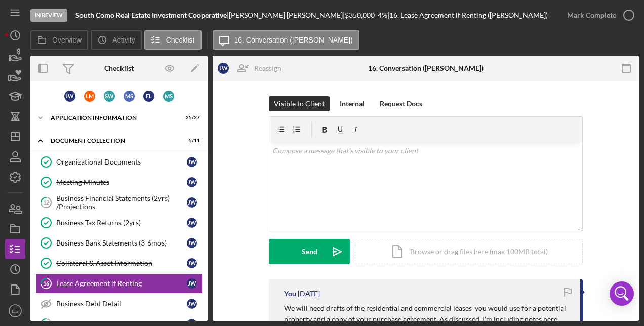 The image size is (644, 326). Describe the element at coordinates (173, 40) in the screenshot. I see `button: Checklist` at that location.